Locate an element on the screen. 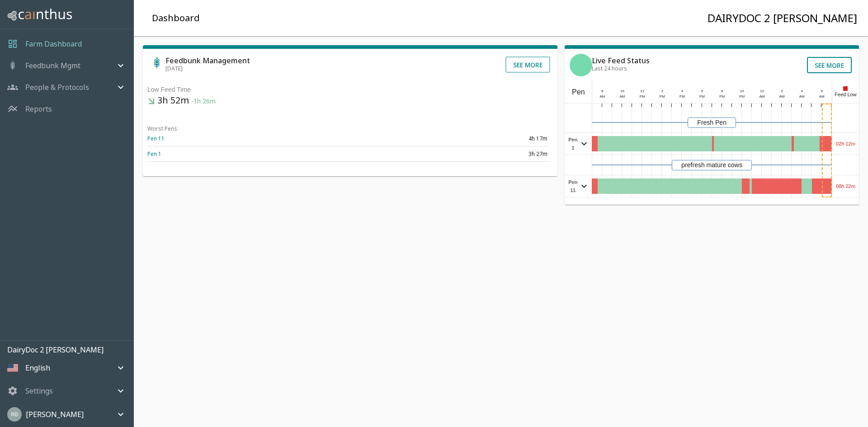  a: Pen 1 is located at coordinates (154, 154).